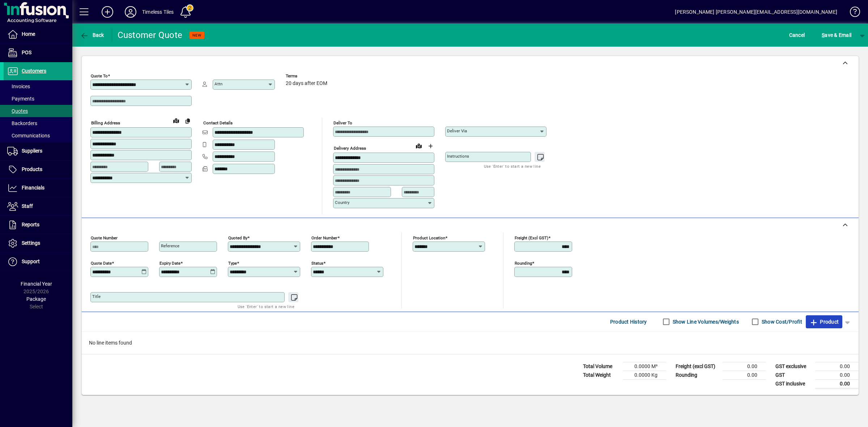 This screenshot has width=868, height=427. Describe the element at coordinates (38, 151) in the screenshot. I see `a: Suppliers` at that location.